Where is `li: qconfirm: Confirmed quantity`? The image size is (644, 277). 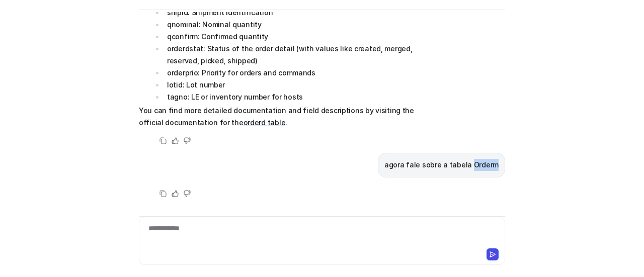 li: qconfirm: Confirmed quantity is located at coordinates (298, 37).